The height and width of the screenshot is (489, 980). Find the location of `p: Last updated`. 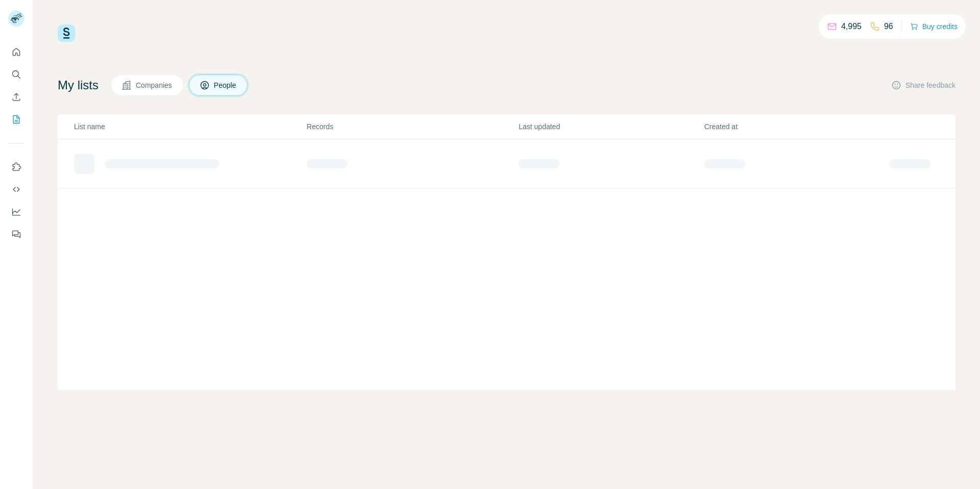

p: Last updated is located at coordinates (610, 127).